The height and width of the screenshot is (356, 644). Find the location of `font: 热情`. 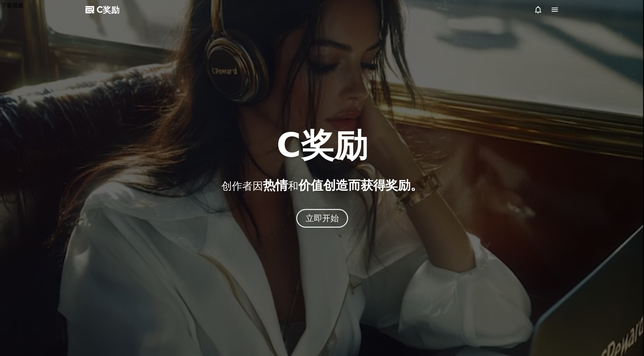

font: 热情 is located at coordinates (275, 185).